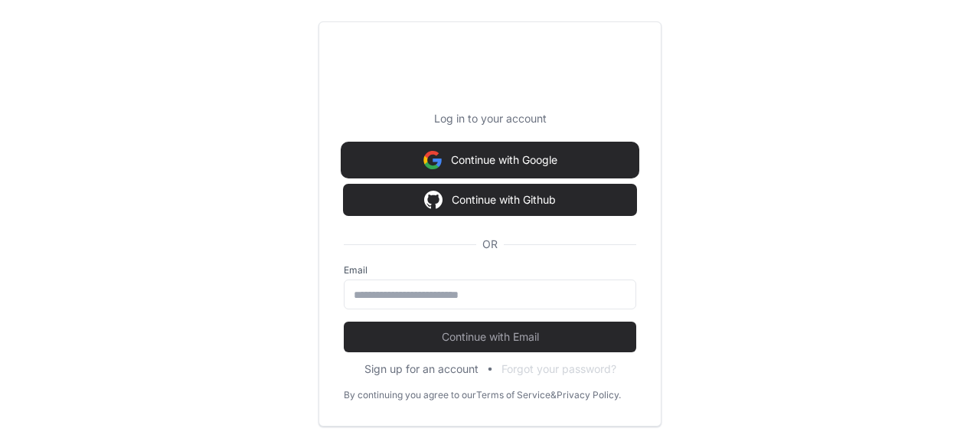 The width and height of the screenshot is (980, 448). What do you see at coordinates (490, 270) in the screenshot?
I see `label: Email` at bounding box center [490, 270].